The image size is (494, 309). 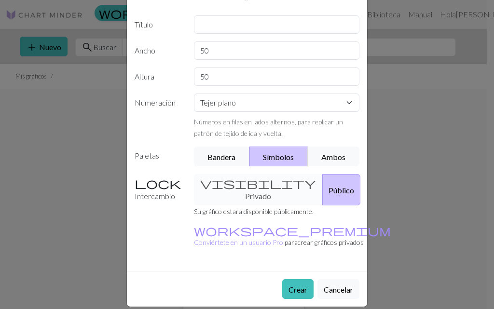 I want to click on font: Público, so click(x=341, y=190).